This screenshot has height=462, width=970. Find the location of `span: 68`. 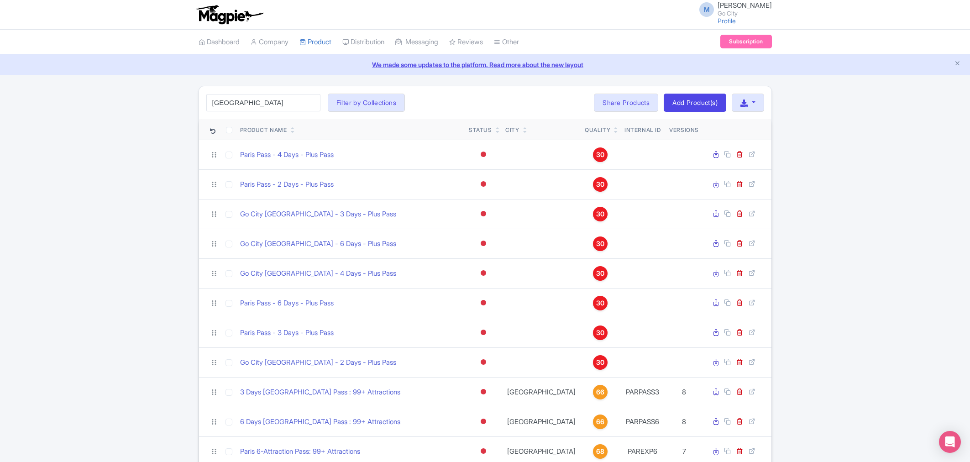

span: 68 is located at coordinates (600, 452).